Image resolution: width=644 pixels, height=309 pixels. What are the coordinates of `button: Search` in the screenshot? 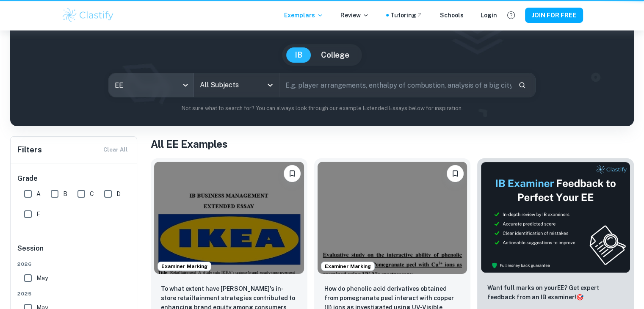 It's located at (522, 85).